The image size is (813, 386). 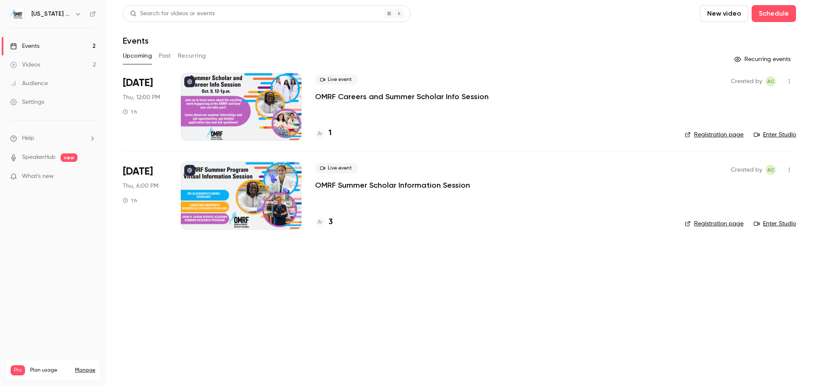 What do you see at coordinates (141, 186) in the screenshot?
I see `span: Thu, 6:00 PM` at bounding box center [141, 186].